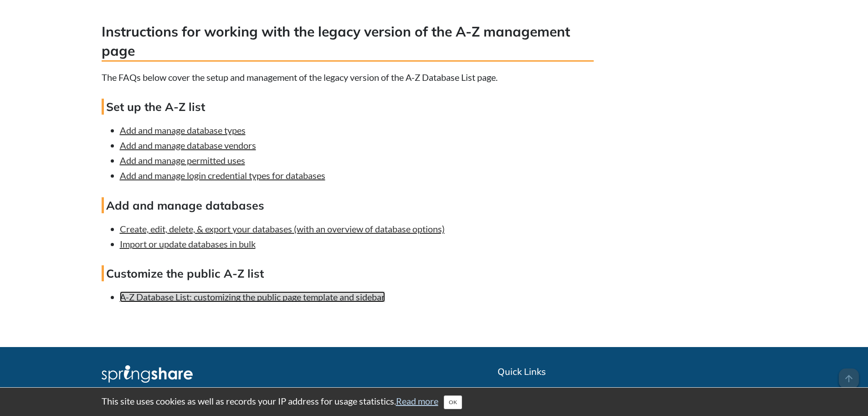  What do you see at coordinates (632, 372) in the screenshot?
I see `h2: Quick Links` at bounding box center [632, 372].